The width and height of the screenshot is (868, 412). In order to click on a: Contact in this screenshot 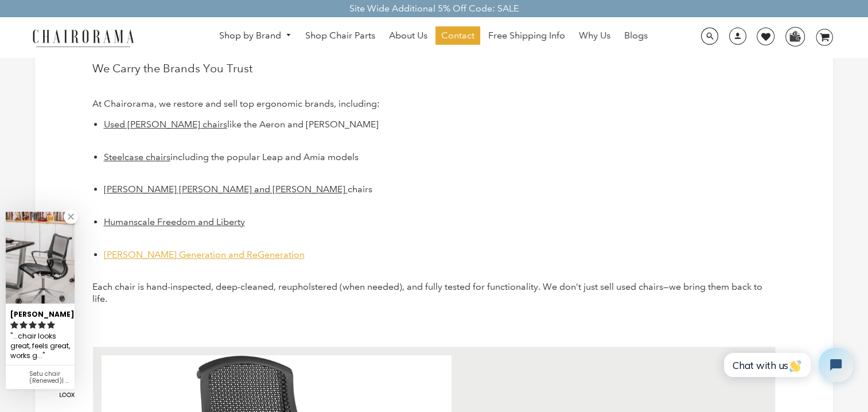, I will do `click(458, 36)`.